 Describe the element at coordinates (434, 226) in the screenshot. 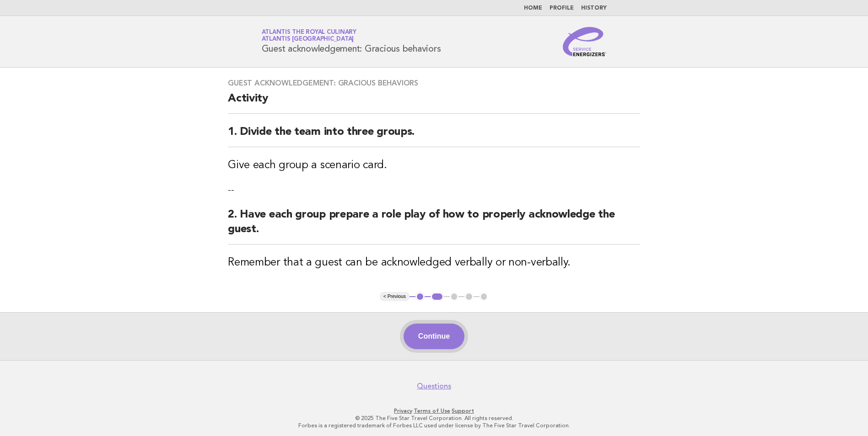

I see `h2: 2. Have each group prepare a role play of how to properly acknowledge the guest.` at that location.